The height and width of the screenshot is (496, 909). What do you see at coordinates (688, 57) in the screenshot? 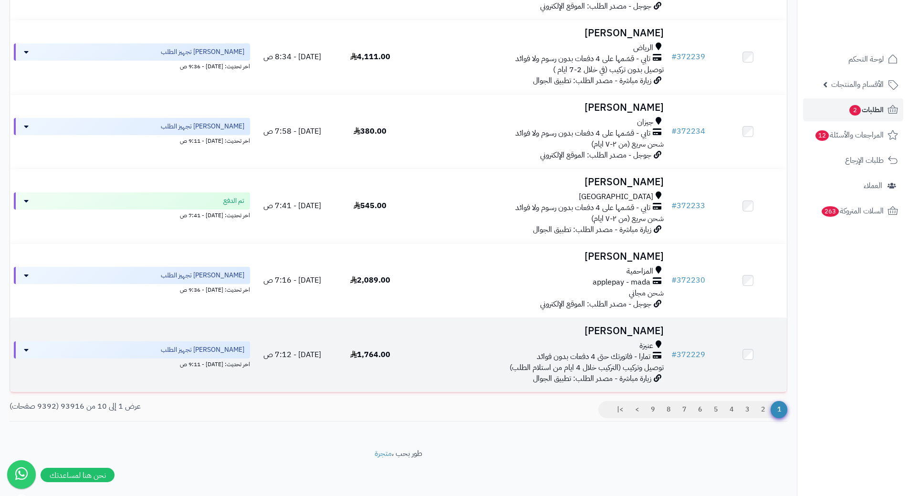
I see `a: #372239` at bounding box center [688, 57].